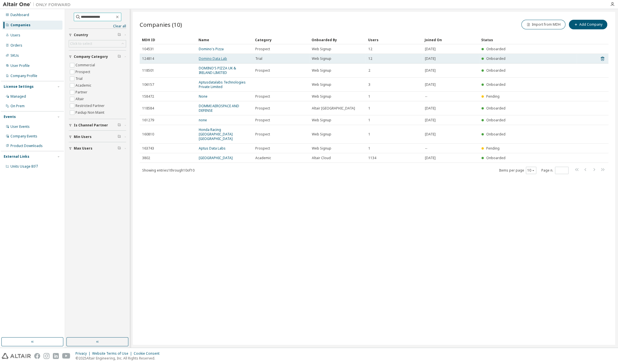 This screenshot has width=618, height=364. Describe the element at coordinates (224, 40) in the screenshot. I see `div: Name` at that location.